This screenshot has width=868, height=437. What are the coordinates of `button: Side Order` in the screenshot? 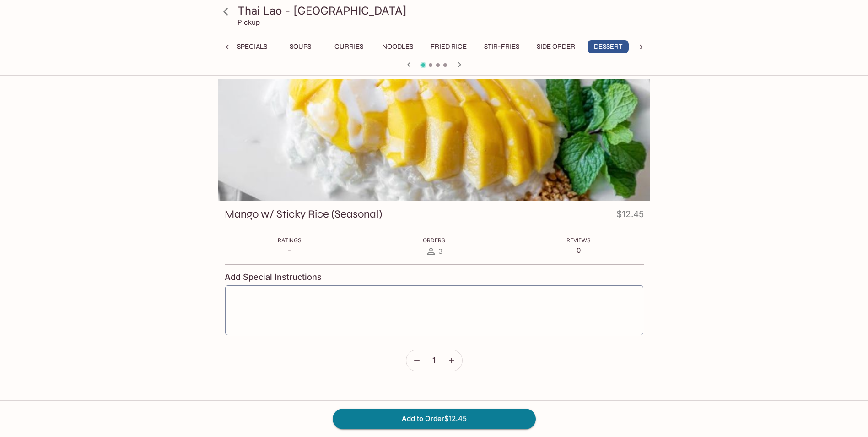 It's located at (556, 46).